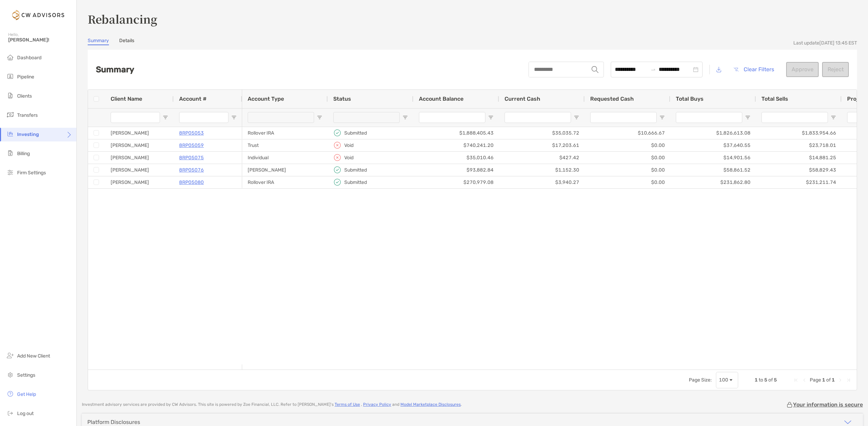 The width and height of the screenshot is (868, 426). What do you see at coordinates (25, 413) in the screenshot?
I see `span: Log out` at bounding box center [25, 413].